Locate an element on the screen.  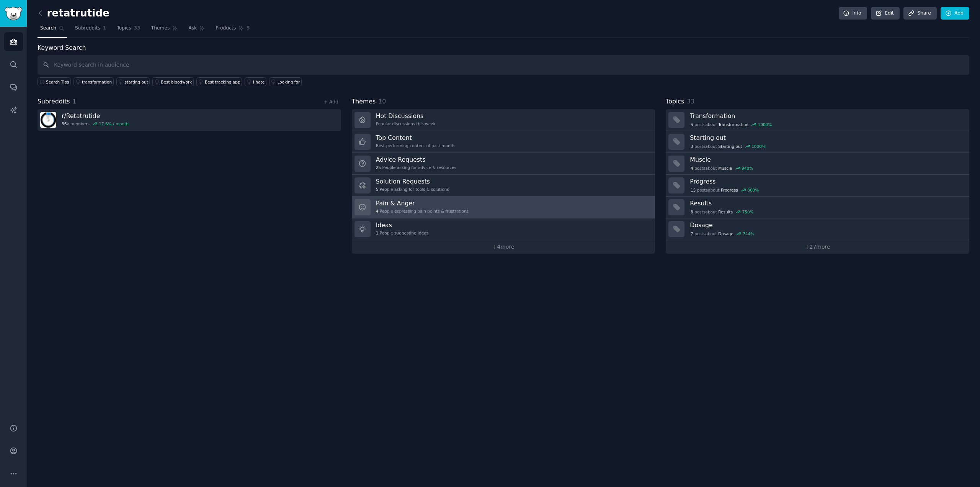
a: Transformation5postsaboutTransformation1000% is located at coordinates (817, 120).